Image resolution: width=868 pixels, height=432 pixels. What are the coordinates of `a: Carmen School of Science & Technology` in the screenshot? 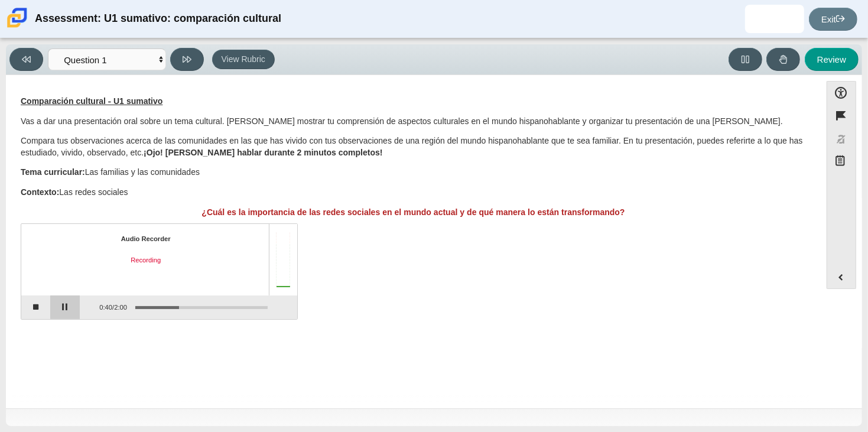 It's located at (17, 27).